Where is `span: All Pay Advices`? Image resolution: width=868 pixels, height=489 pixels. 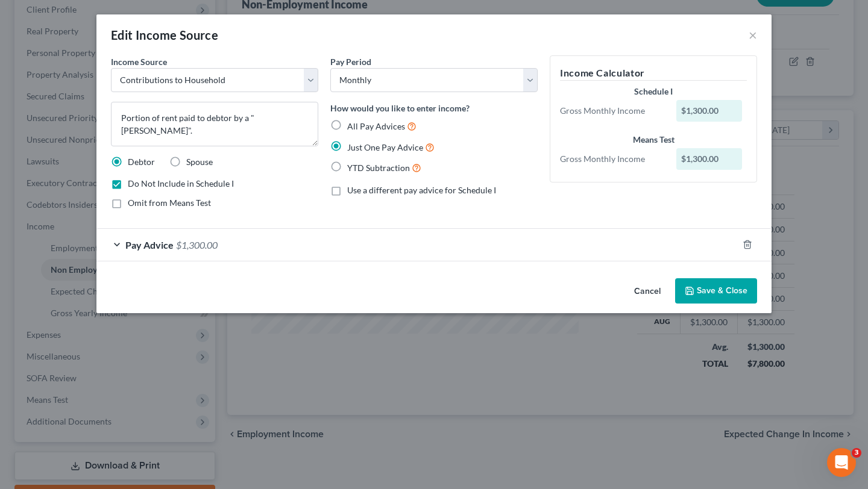
span: All Pay Advices is located at coordinates (376, 126).